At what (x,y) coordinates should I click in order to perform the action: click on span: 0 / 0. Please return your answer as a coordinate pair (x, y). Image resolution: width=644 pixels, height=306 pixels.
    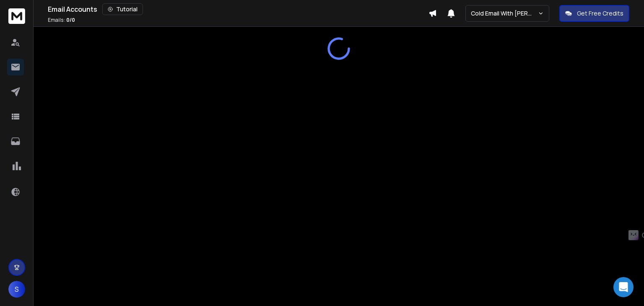
    Looking at the image, I should click on (70, 20).